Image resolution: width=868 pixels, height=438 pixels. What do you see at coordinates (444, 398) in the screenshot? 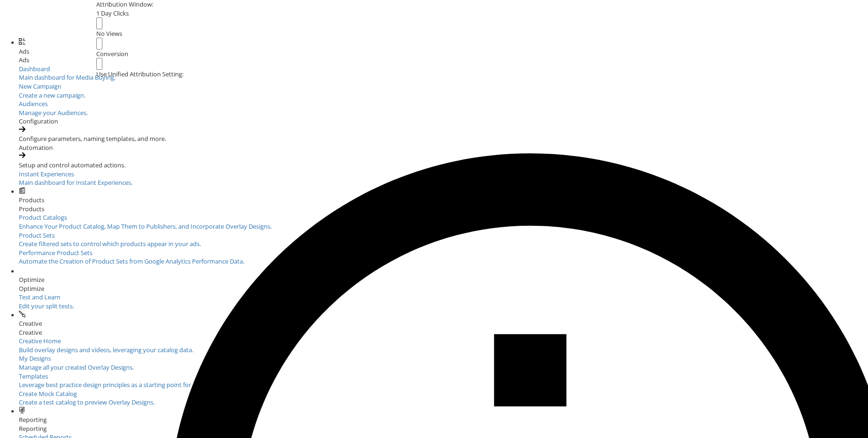
I see `a: Create Mock CatalogCreate a test catalog to preview Overlay Designs.` at bounding box center [444, 398].